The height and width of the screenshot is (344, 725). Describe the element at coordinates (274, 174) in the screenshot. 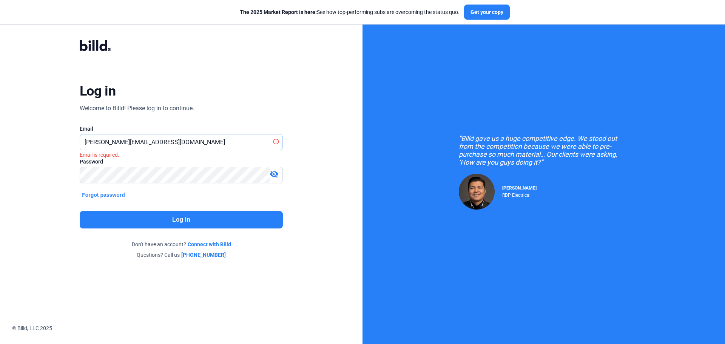

I see `mat-icon: visibility_off` at that location.